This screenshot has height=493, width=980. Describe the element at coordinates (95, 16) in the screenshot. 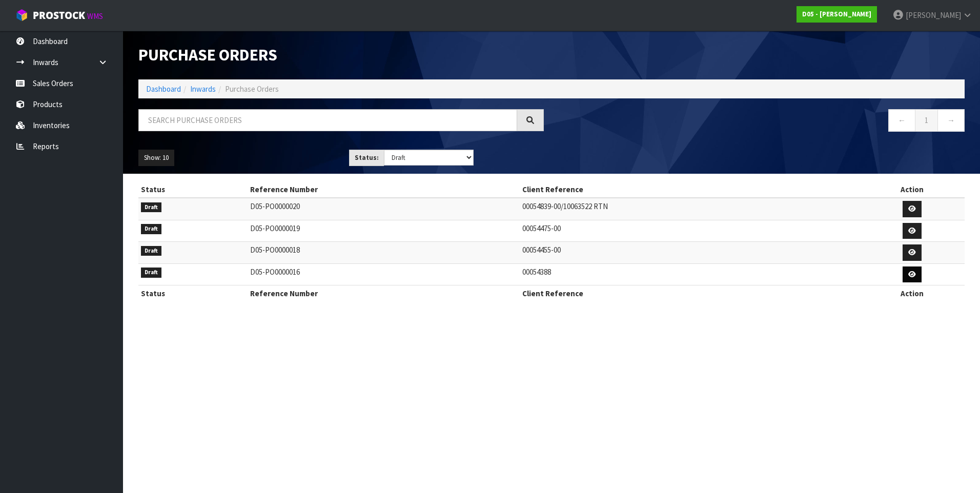

I see `small: WMS` at that location.